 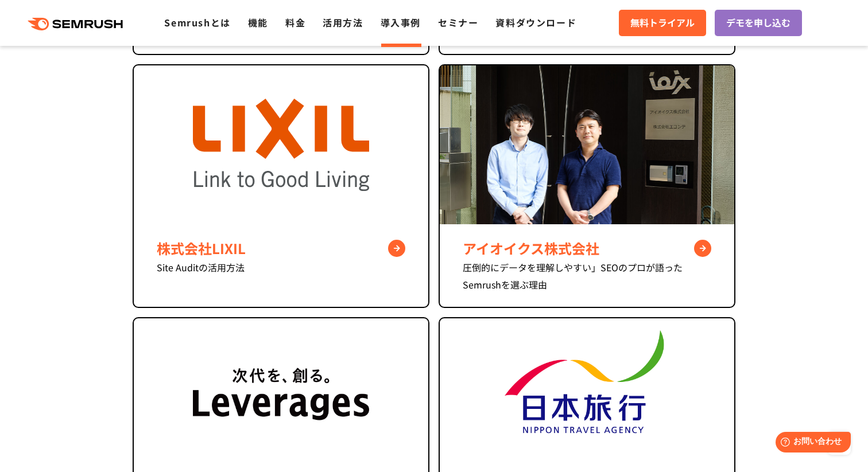 What do you see at coordinates (281, 268) in the screenshot?
I see `div: Site Auditの活用方法` at bounding box center [281, 268].